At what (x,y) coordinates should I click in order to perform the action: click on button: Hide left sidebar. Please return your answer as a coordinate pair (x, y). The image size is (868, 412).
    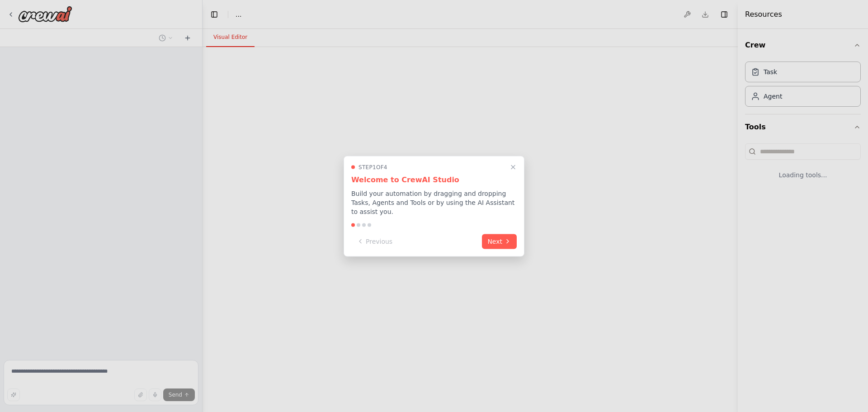
    Looking at the image, I should click on (214, 14).